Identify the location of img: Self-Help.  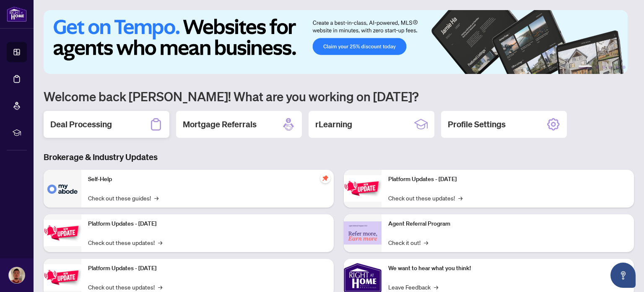
(63, 188).